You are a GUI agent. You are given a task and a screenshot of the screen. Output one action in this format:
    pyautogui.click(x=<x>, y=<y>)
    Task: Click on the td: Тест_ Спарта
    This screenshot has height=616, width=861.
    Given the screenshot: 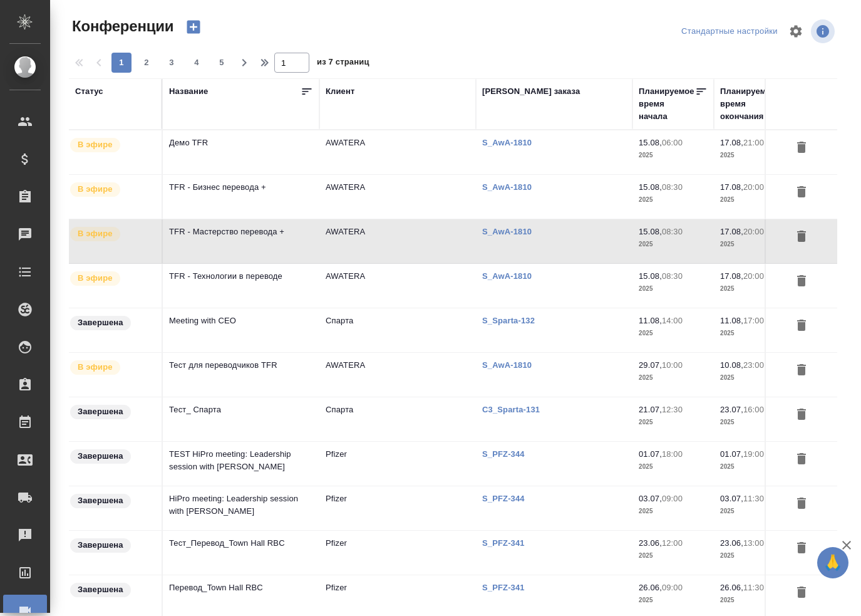 What is the action you would take?
    pyautogui.click(x=241, y=419)
    